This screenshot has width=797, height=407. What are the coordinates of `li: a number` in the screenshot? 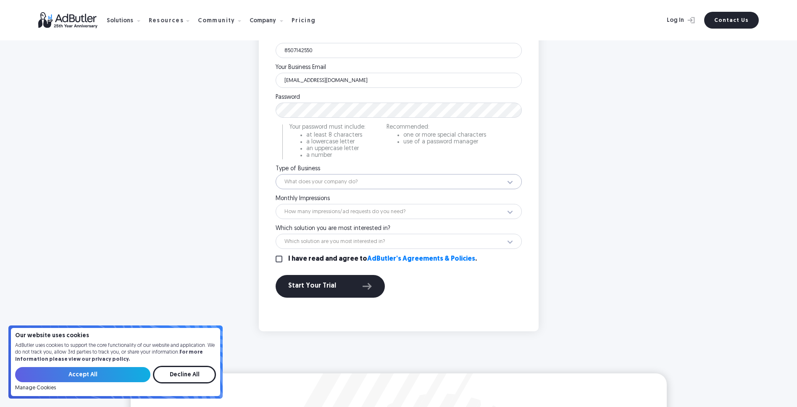 It's located at (336, 155).